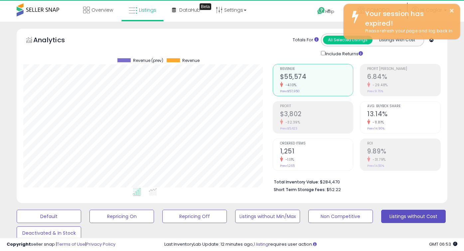 The width and height of the screenshot is (464, 251). I want to click on button: Listings without Min/Max, so click(267, 216).